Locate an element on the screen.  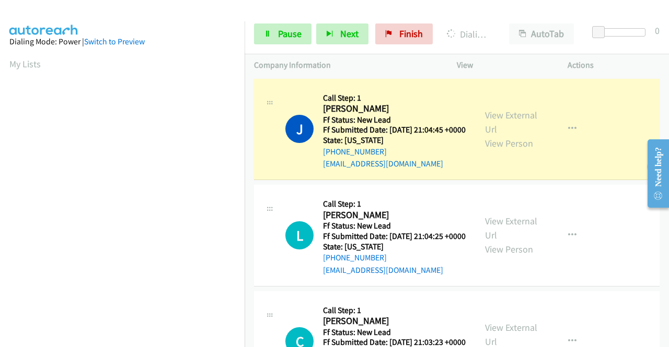
div: Need help? is located at coordinates (19, 35).